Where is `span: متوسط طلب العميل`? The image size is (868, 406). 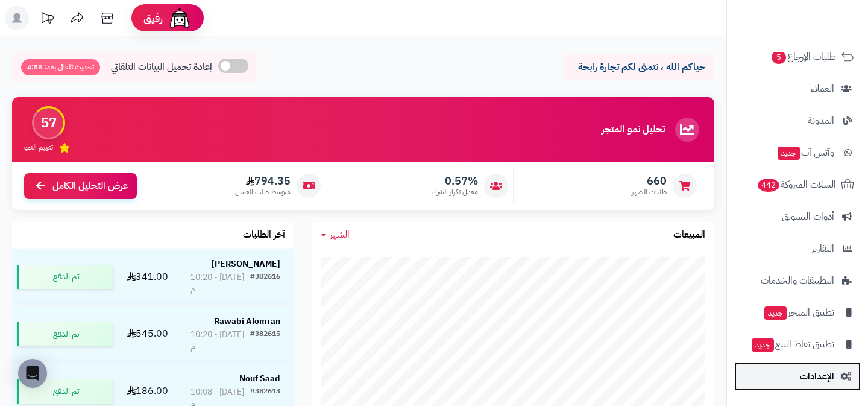 span: متوسط طلب العميل is located at coordinates (263, 192).